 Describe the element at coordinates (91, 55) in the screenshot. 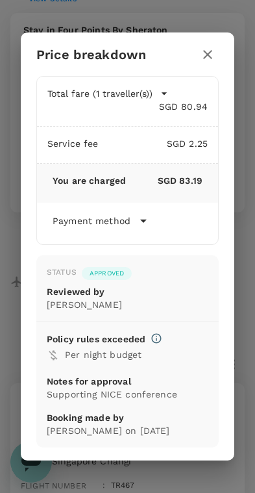

I see `h6: Price breakdown` at that location.